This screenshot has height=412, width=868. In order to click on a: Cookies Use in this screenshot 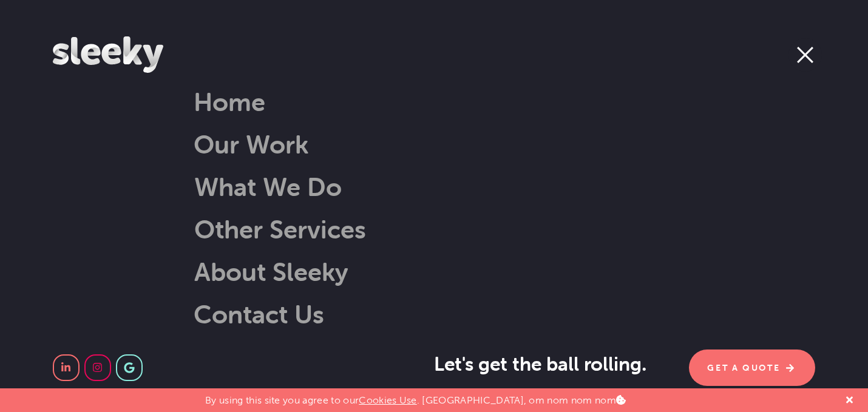, I will do `click(388, 400)`.